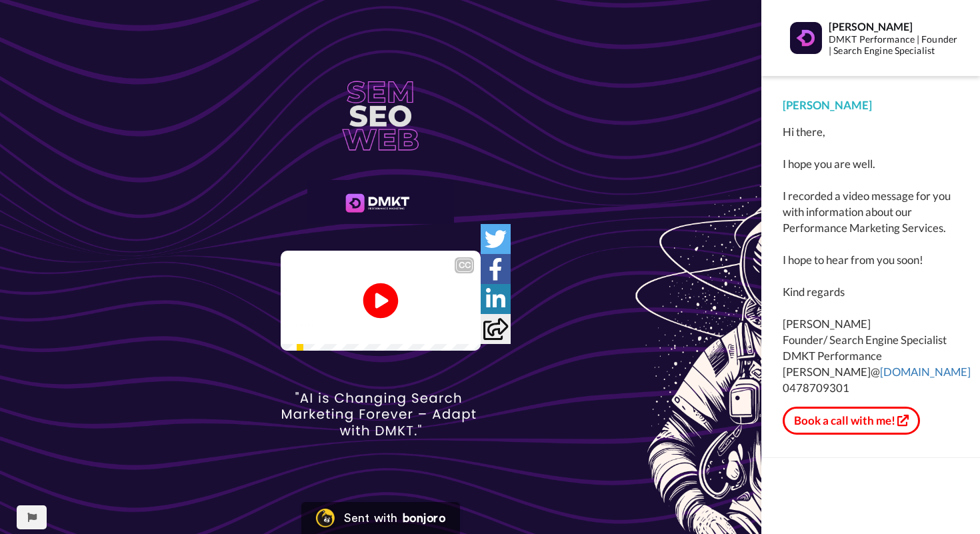  Describe the element at coordinates (335, 325) in the screenshot. I see `span: 24:31` at that location.